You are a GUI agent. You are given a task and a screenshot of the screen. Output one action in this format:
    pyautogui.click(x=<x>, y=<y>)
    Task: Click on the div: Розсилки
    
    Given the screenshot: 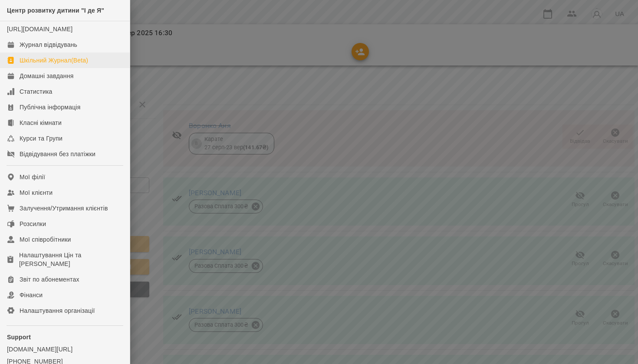 What is the action you would take?
    pyautogui.click(x=33, y=224)
    